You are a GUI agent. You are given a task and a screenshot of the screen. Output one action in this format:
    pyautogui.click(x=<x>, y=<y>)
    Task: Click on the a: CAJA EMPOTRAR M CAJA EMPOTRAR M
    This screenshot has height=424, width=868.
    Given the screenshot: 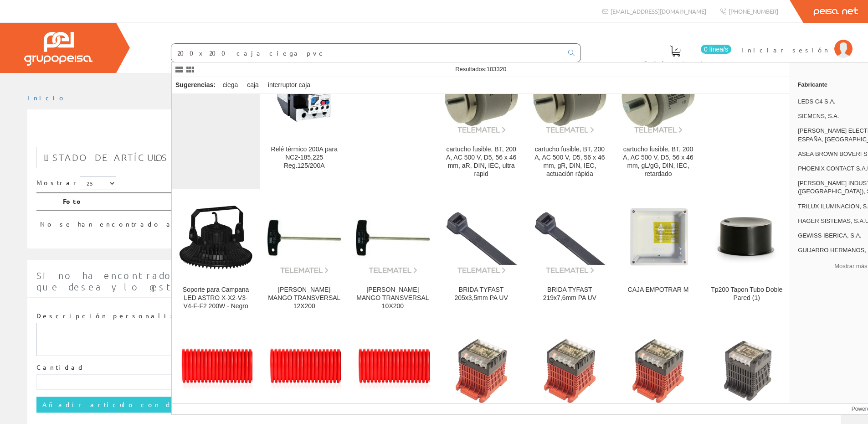 What is the action you would take?
    pyautogui.click(x=658, y=255)
    